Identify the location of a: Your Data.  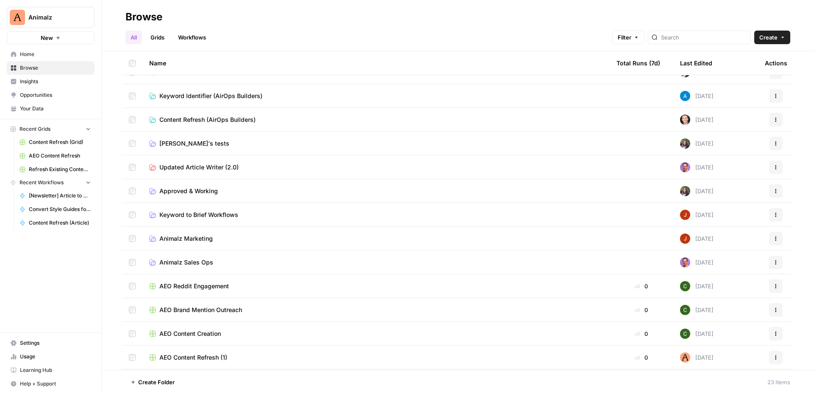
(50, 109).